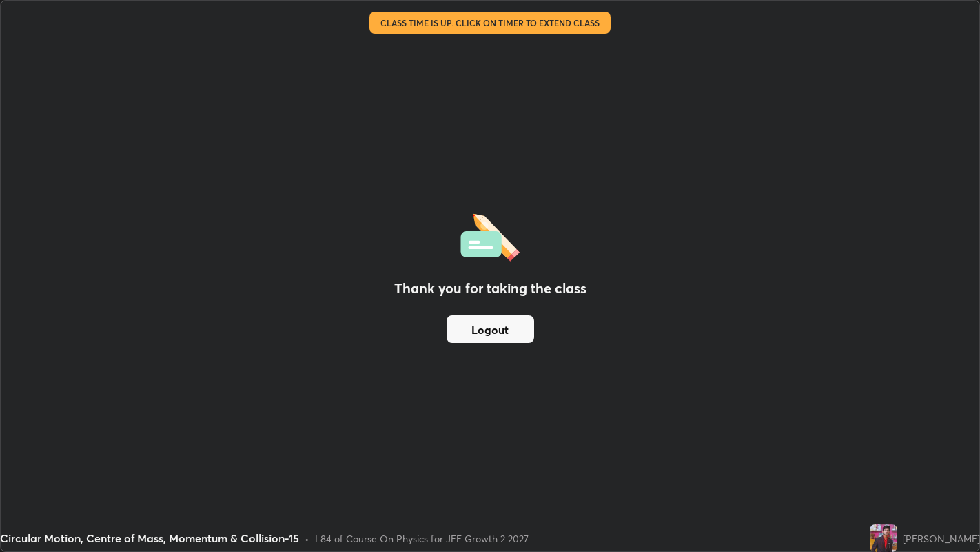 This screenshot has height=552, width=980. What do you see at coordinates (490, 289) in the screenshot?
I see `h2: Thank you for taking the class` at bounding box center [490, 289].